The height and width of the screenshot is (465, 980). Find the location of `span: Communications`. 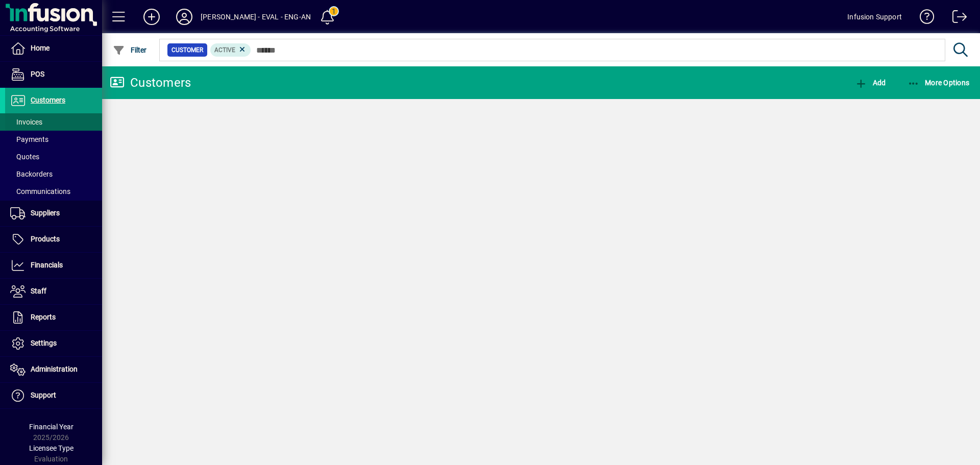

span: Communications is located at coordinates (40, 191).